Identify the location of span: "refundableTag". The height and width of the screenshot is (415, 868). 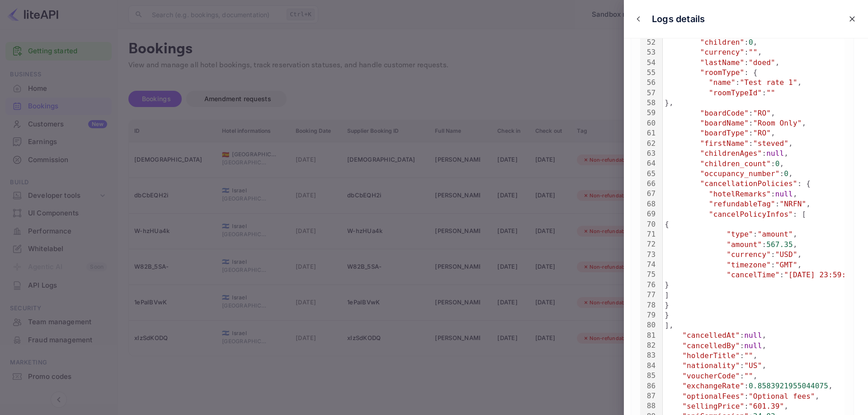
(742, 204).